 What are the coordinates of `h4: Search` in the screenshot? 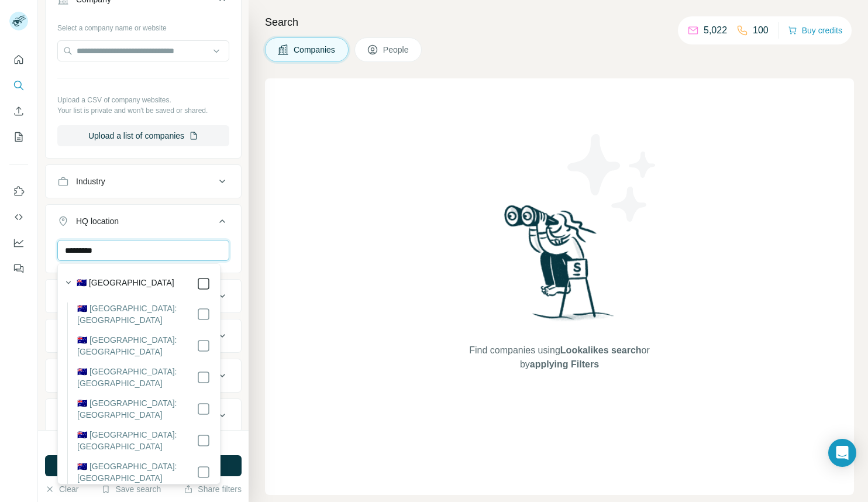 It's located at (559, 22).